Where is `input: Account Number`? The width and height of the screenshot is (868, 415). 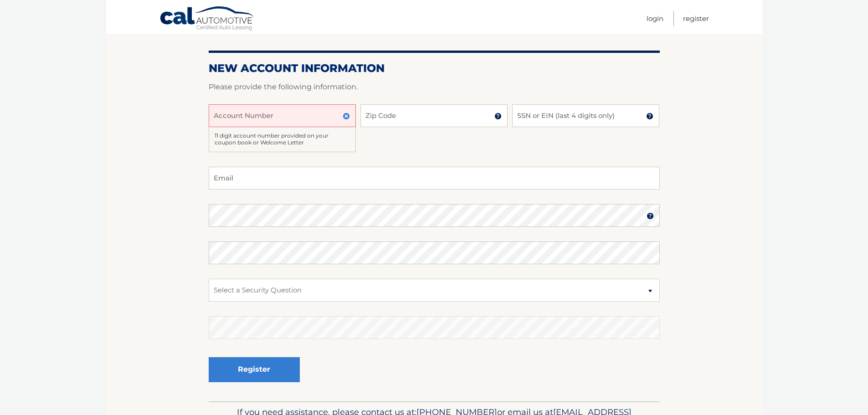 input: Account Number is located at coordinates (282, 115).